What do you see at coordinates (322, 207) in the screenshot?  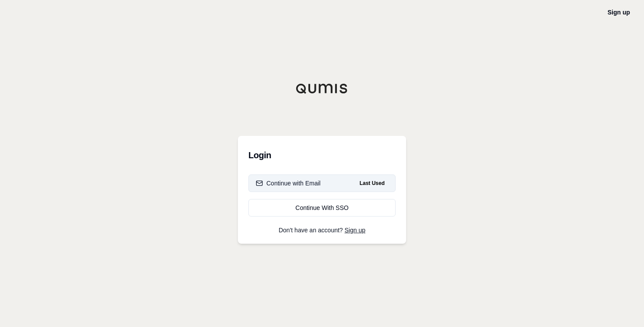 I see `a: Continue With SSO` at bounding box center [322, 207].